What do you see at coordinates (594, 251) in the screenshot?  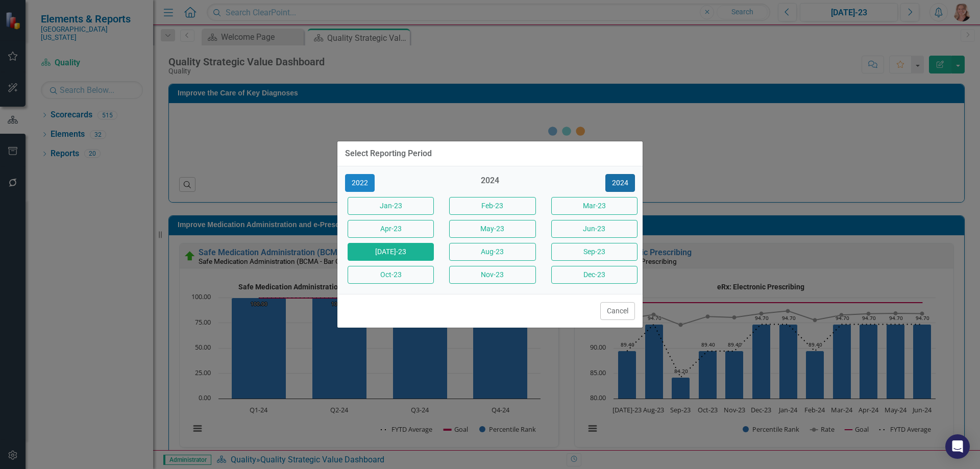 I see `button: Sep-23` at bounding box center [594, 251].